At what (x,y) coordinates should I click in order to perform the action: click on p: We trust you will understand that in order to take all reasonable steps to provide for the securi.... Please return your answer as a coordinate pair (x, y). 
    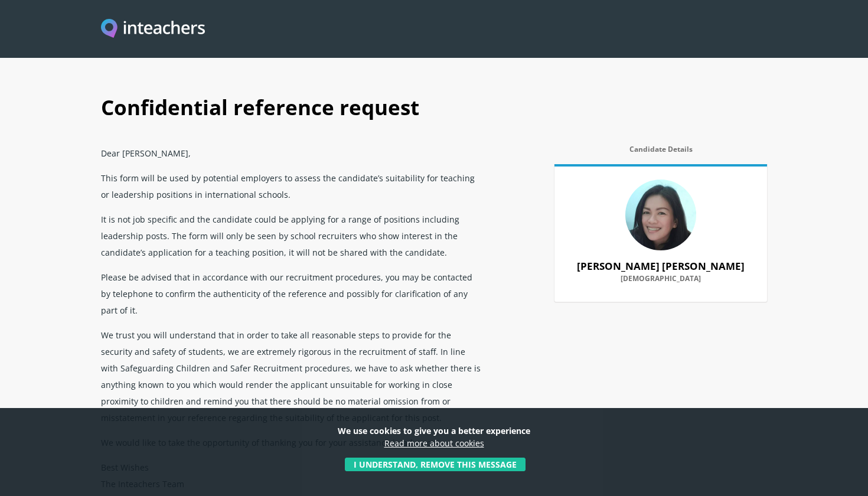
    Looking at the image, I should click on (292, 376).